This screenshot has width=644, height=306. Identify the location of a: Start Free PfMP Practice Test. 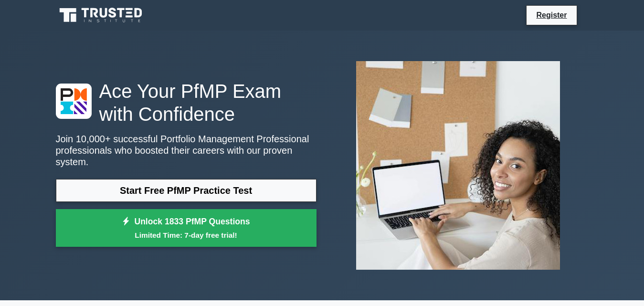
(186, 190).